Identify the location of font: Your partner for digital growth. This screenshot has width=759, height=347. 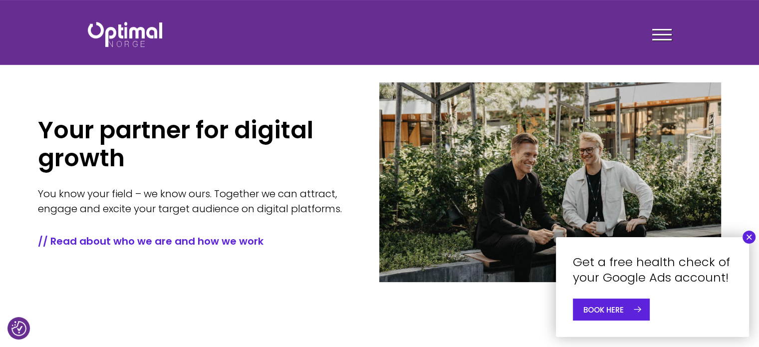
(176, 144).